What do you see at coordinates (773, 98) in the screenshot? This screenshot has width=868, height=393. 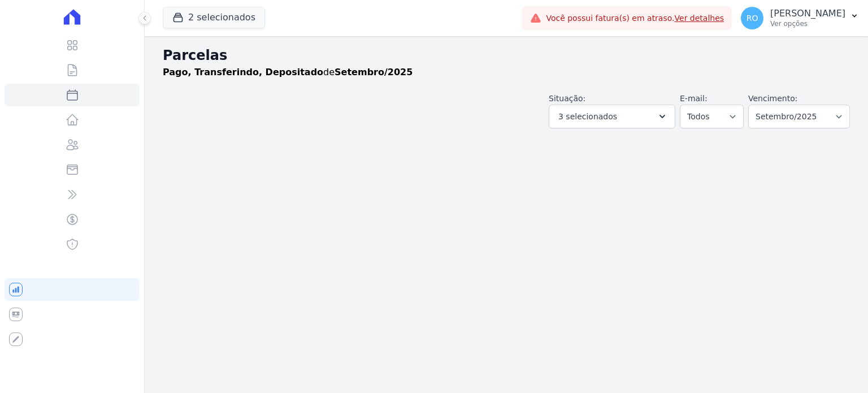 I see `label: Vencimento:` at bounding box center [773, 98].